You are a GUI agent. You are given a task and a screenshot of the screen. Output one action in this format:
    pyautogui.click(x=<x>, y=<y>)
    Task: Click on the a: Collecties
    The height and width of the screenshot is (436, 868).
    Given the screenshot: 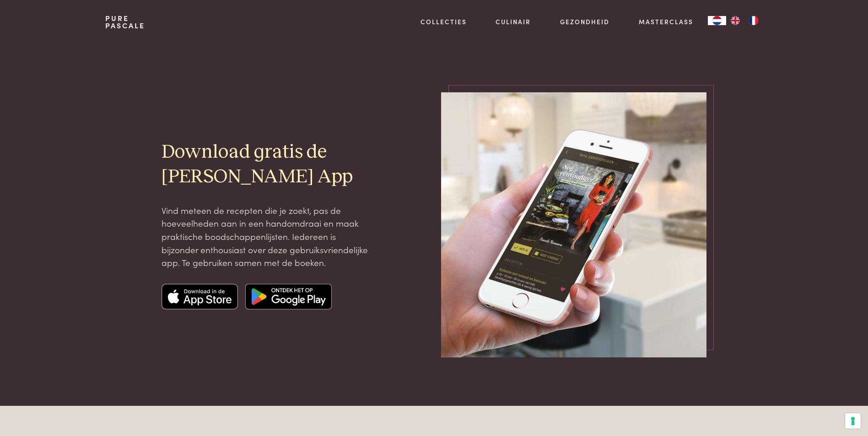 What is the action you would take?
    pyautogui.click(x=443, y=21)
    